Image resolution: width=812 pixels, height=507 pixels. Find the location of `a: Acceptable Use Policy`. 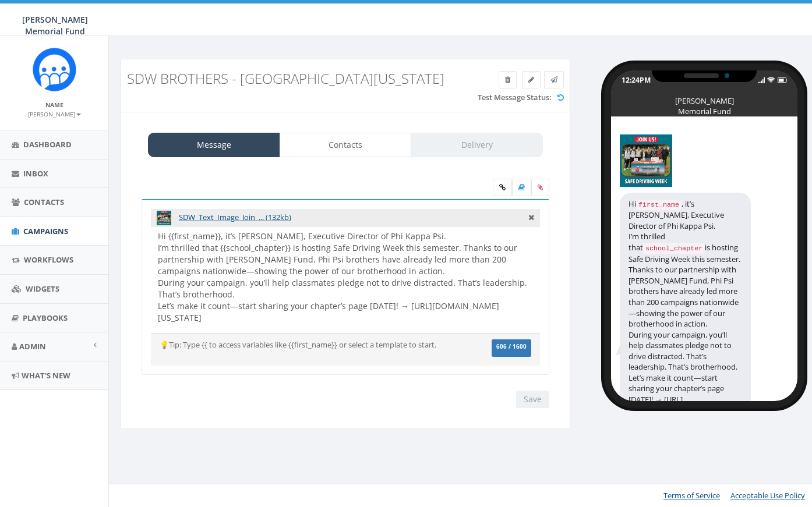

a: Acceptable Use Policy is located at coordinates (768, 495).